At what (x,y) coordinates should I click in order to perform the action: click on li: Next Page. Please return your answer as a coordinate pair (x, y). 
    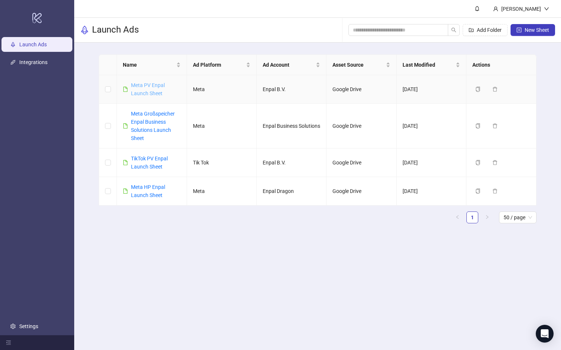
    Looking at the image, I should click on (487, 218).